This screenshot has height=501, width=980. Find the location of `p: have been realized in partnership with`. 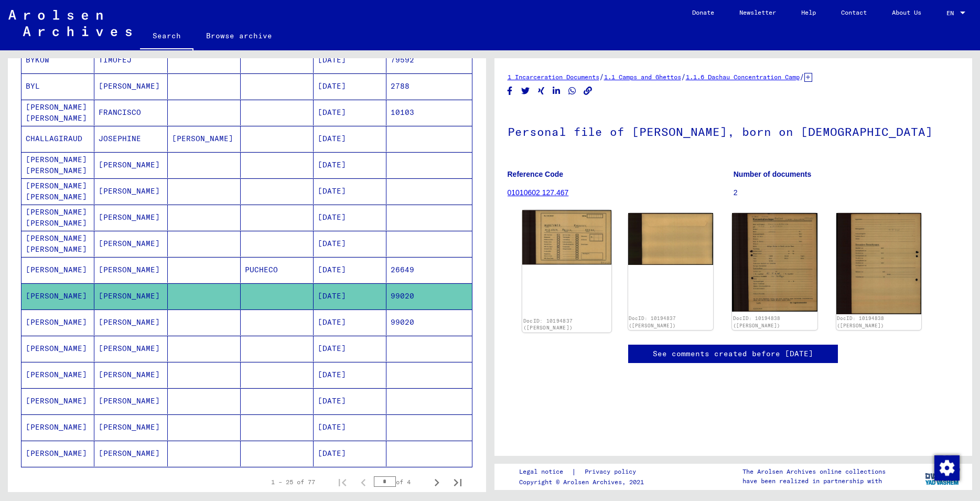

p: have been realized in partnership with is located at coordinates (814, 481).